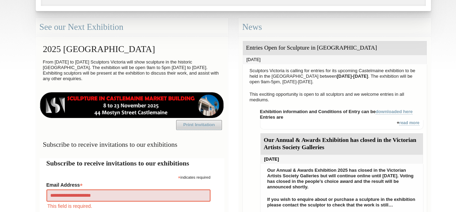  What do you see at coordinates (132, 144) in the screenshot?
I see `h3: Subscribe to receive invitations to our exhibitions` at bounding box center [132, 144].